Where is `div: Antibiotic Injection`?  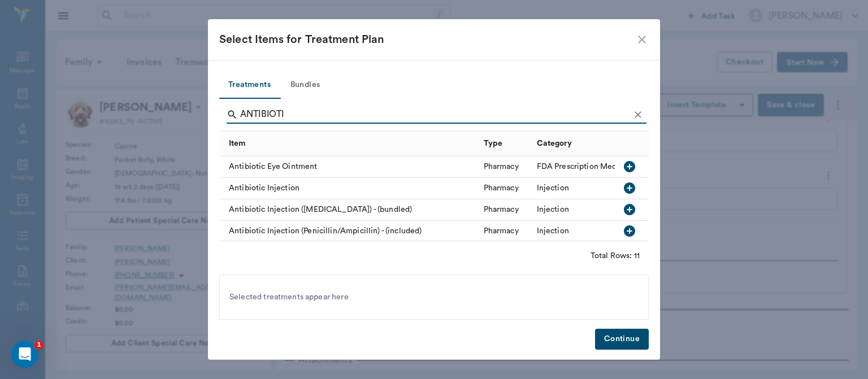 div: Antibiotic Injection is located at coordinates (349, 188).